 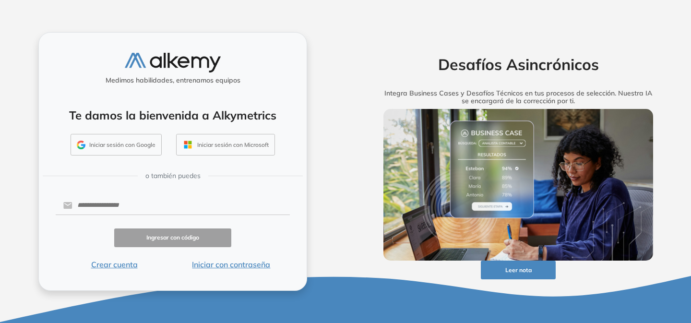 I want to click on button: Ingresar con código, so click(x=173, y=238).